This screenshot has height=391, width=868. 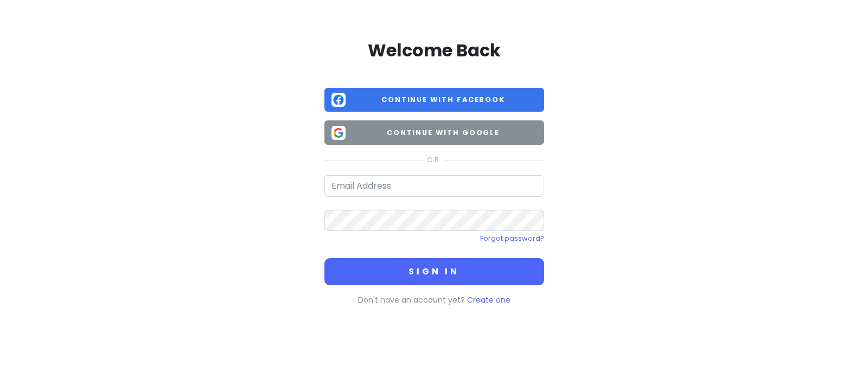 What do you see at coordinates (443, 133) in the screenshot?
I see `span: Continue with Google` at bounding box center [443, 133].